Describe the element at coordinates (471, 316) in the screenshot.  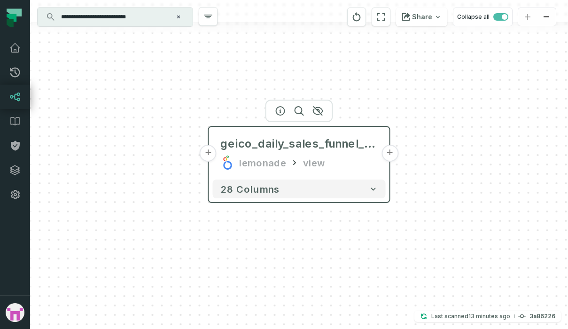
I see `p: Last scanned` at that location.